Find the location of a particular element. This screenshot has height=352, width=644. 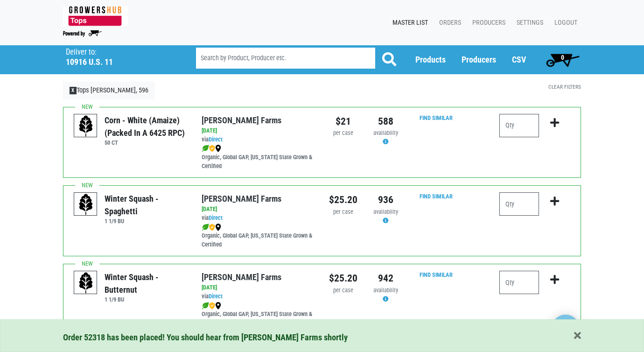

span: X is located at coordinates (73, 91).